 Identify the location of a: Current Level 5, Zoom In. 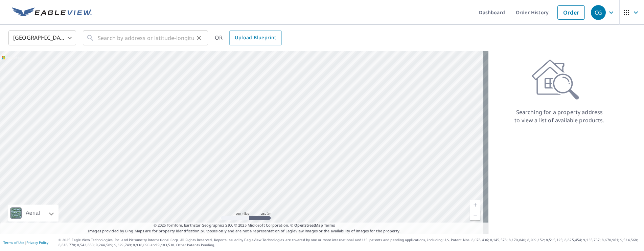
(475, 205).